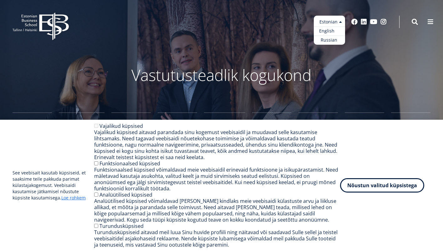 The width and height of the screenshot is (443, 251). Describe the element at coordinates (355, 22) in the screenshot. I see `a: Facebook` at that location.